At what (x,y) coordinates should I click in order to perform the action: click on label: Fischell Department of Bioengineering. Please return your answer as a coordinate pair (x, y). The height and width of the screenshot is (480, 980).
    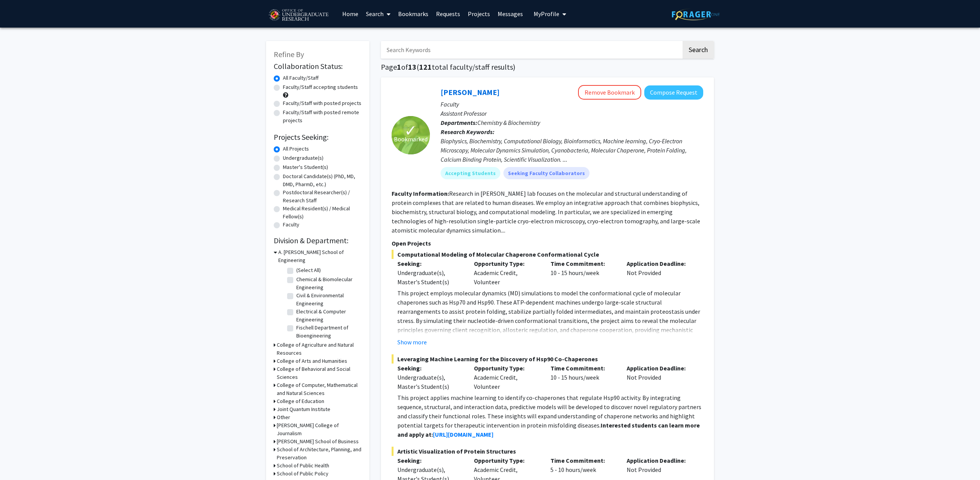
    Looking at the image, I should click on (328, 332).